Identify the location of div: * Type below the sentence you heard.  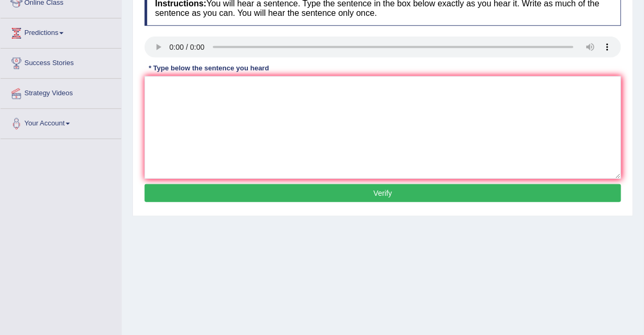
(208, 68).